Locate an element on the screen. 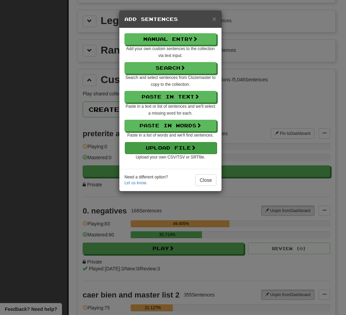 Image resolution: width=346 pixels, height=315 pixels. button: Search is located at coordinates (171, 68).